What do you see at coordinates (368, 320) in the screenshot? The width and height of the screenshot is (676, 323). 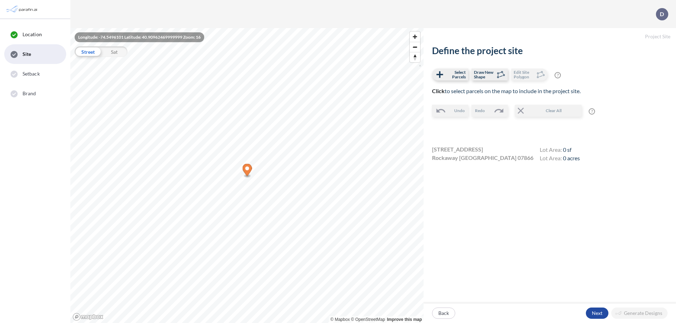 I see `a: OpenStreetMap` at bounding box center [368, 320].